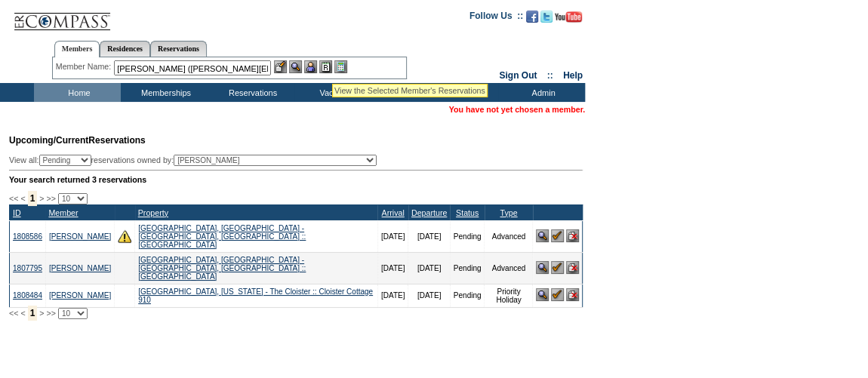 This screenshot has width=868, height=378. What do you see at coordinates (568, 17) in the screenshot?
I see `img: Subscribe to our YouTube Channel` at bounding box center [568, 17].